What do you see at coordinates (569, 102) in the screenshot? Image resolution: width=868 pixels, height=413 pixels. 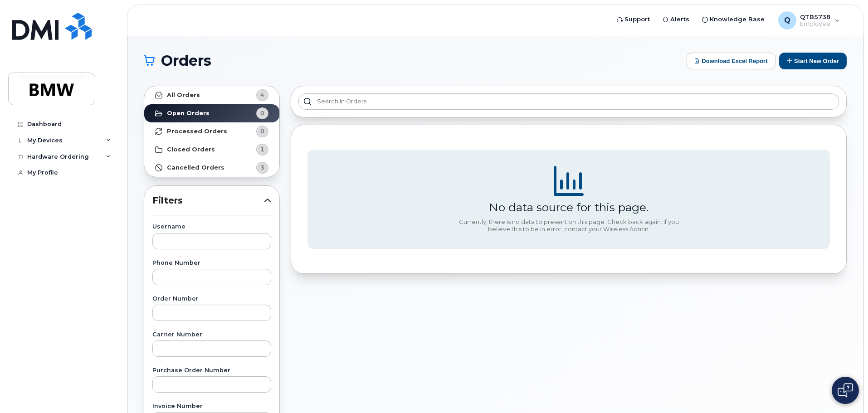 I see `input: Search in orders` at bounding box center [569, 102].